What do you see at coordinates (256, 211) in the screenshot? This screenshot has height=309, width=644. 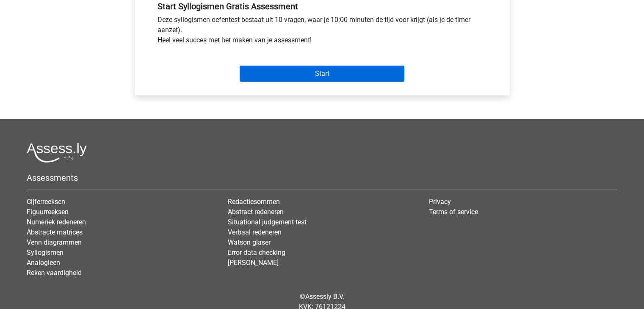 I see `a: Abstract redeneren` at bounding box center [256, 211].